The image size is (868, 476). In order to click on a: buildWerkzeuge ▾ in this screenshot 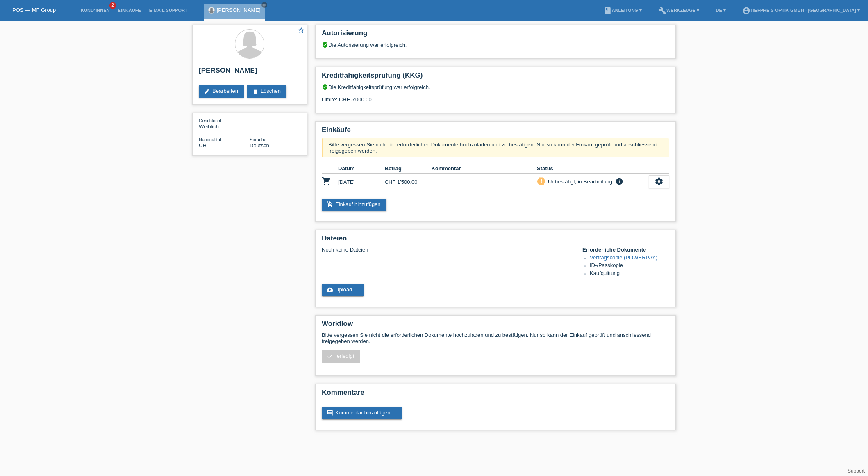, I will do `click(679, 10)`.